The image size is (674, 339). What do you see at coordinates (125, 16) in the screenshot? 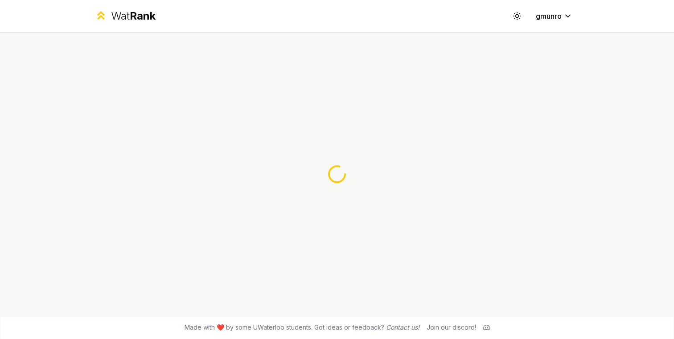
I see `a: WatRank` at bounding box center [125, 16].